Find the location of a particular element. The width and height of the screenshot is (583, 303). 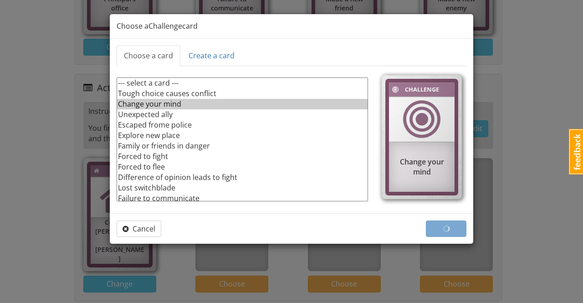

a: Choose a card is located at coordinates (149, 56).